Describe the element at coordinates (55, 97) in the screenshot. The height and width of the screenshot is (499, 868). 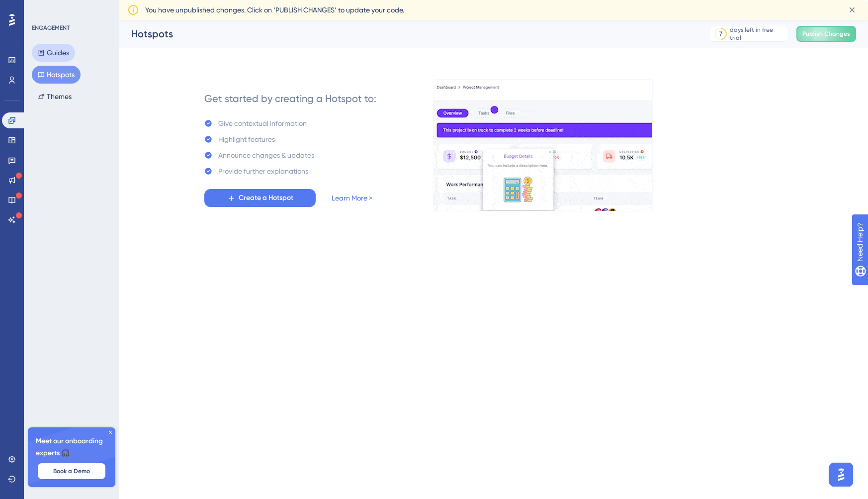
I see `button: Themes` at that location.